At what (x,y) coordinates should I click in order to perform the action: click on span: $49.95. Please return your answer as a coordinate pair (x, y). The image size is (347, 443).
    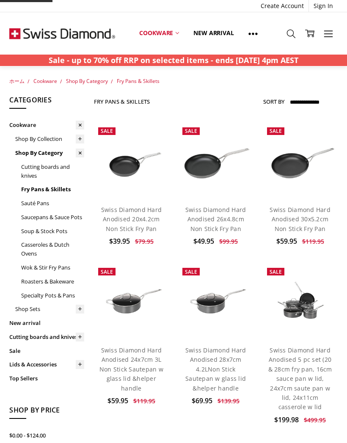
    Looking at the image, I should click on (204, 241).